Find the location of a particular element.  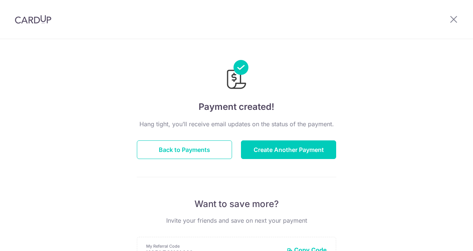

img: CardUp is located at coordinates (33, 19).